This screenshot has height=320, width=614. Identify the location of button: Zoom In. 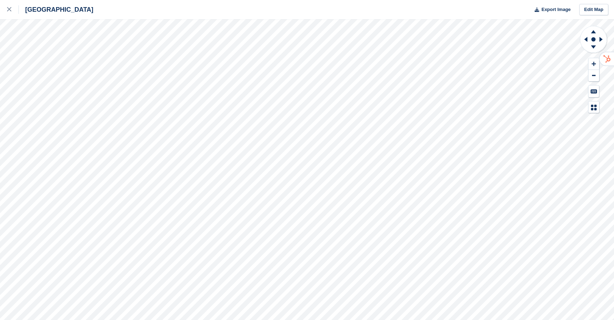
(594, 64).